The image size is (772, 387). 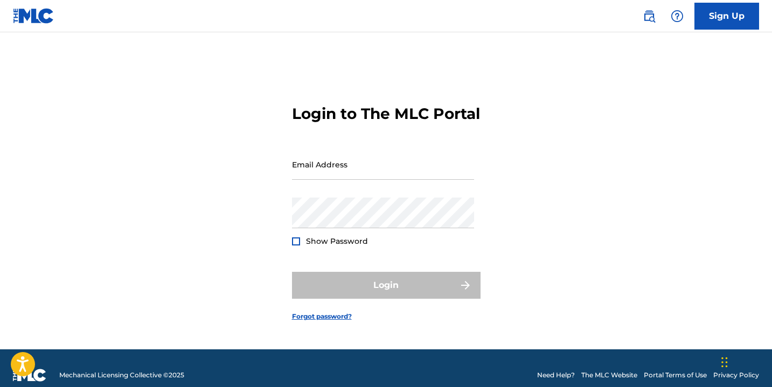 What do you see at coordinates (725, 363) in the screenshot?
I see `div: Drag` at bounding box center [725, 363].